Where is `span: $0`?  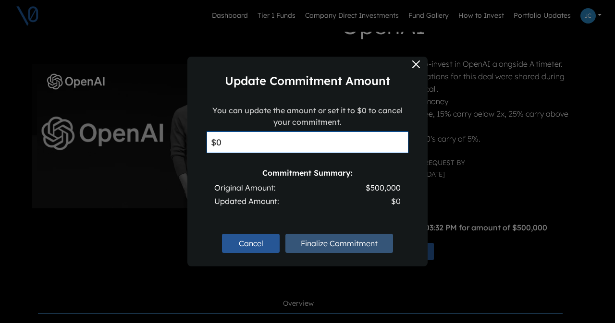
span: $0 is located at coordinates (396, 201).